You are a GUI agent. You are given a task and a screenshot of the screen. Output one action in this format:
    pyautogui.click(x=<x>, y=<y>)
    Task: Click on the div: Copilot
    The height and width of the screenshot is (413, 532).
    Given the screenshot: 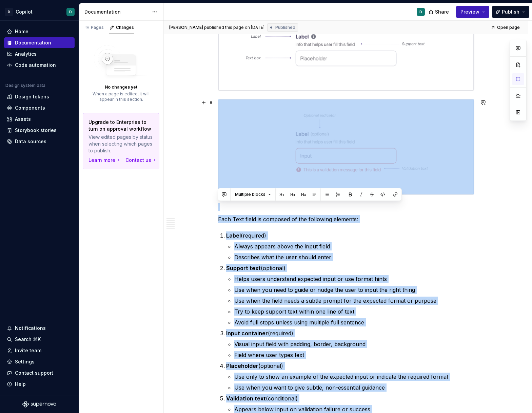 What is the action you would take?
    pyautogui.click(x=24, y=12)
    